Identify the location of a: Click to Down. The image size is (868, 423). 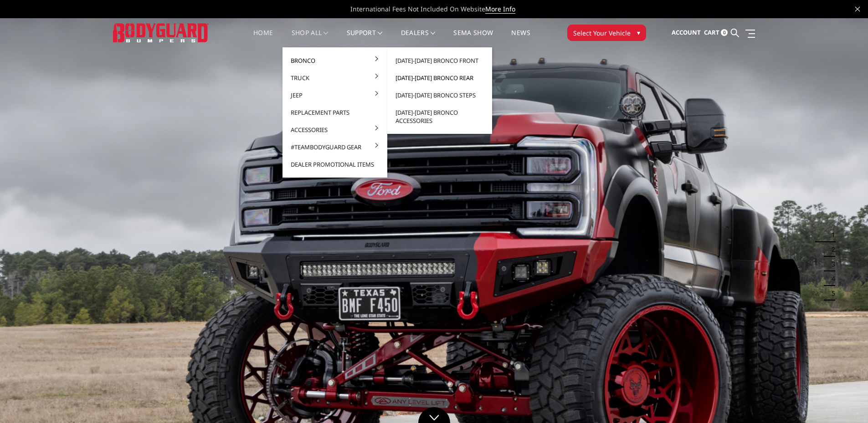
(434, 415).